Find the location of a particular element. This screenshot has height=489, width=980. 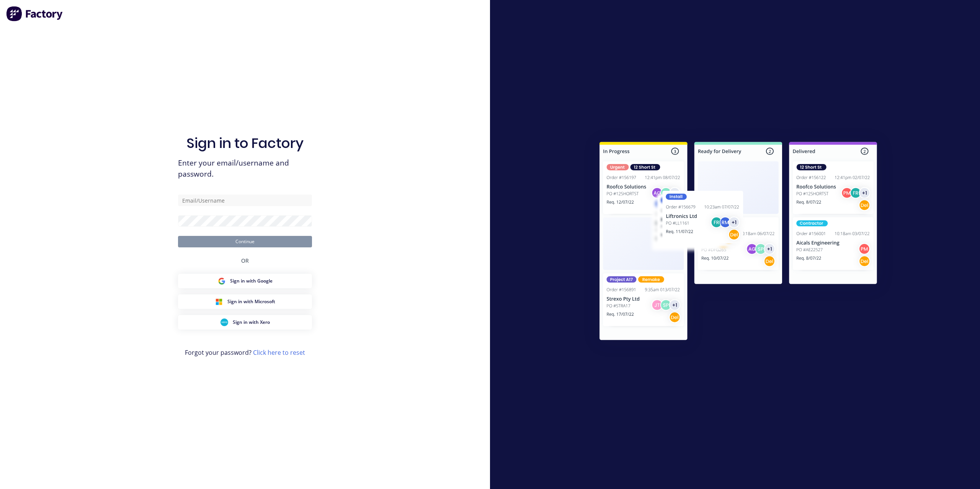

span: Sign in with Google is located at coordinates (251, 281).